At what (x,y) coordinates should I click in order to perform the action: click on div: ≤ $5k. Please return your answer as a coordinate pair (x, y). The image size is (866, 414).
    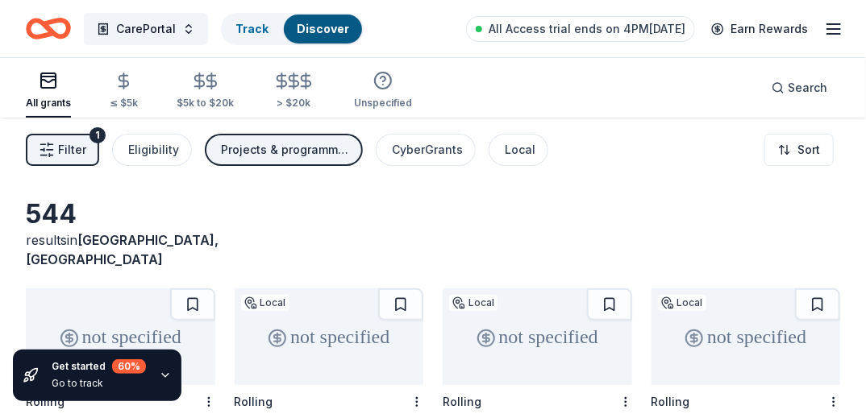
    Looking at the image, I should click on (123, 103).